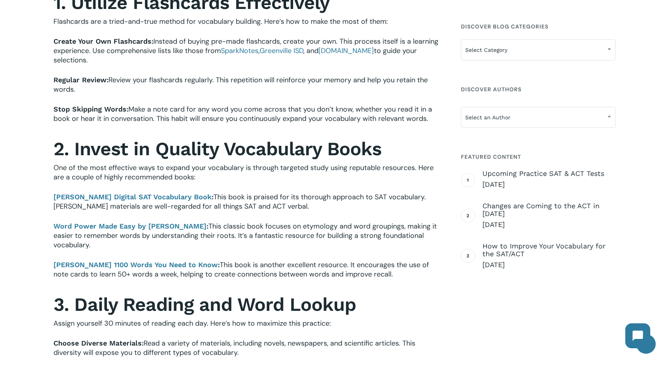 Image resolution: width=669 pixels, height=367 pixels. Describe the element at coordinates (244, 173) in the screenshot. I see `span: One of the most effective ways to expand your vocabulary is through targeted study using reputabl...` at that location.